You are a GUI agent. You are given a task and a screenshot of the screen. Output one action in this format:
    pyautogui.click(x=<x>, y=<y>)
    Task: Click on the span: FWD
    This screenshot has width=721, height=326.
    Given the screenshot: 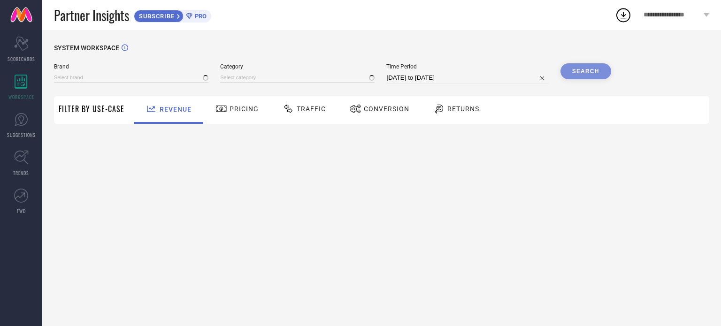 What is the action you would take?
    pyautogui.click(x=21, y=211)
    